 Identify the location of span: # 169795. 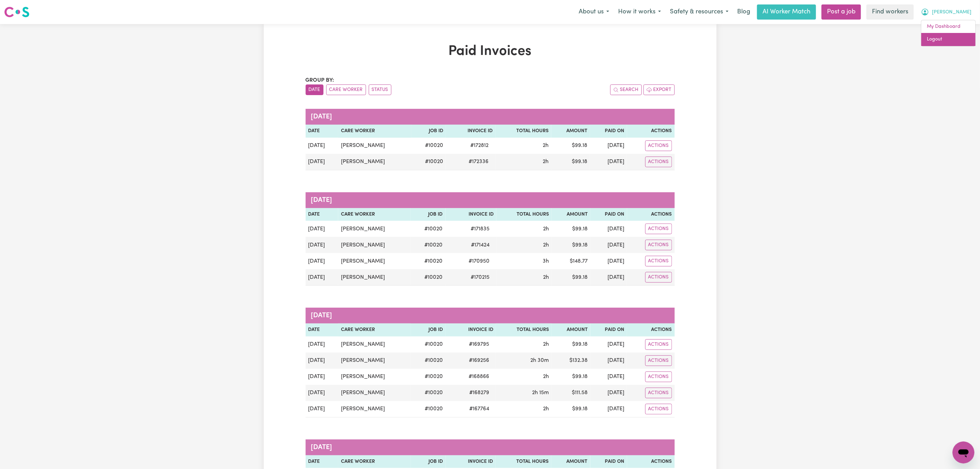
(479, 344).